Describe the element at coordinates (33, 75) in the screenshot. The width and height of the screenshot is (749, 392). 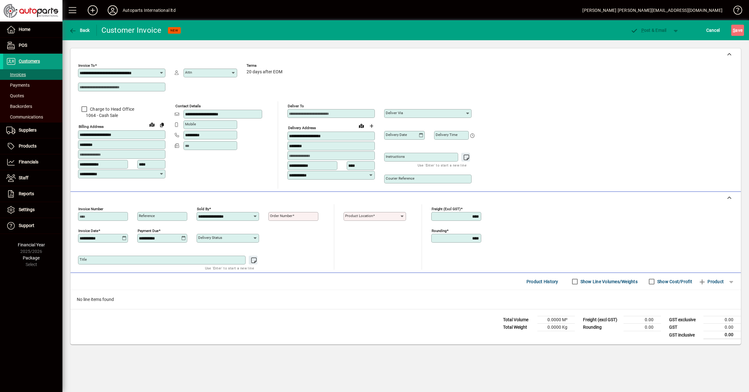
I see `a: Invoices` at that location.